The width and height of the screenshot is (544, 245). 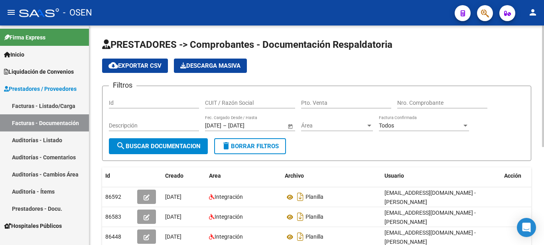 What do you see at coordinates (250, 146) in the screenshot?
I see `span: Borrar Filtros` at bounding box center [250, 146].